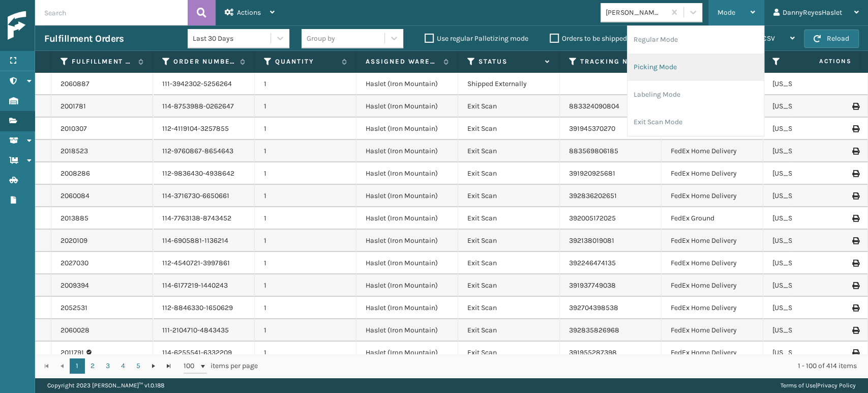 This screenshot has width=868, height=393. I want to click on td: 111-2104710-4843435, so click(204, 331).